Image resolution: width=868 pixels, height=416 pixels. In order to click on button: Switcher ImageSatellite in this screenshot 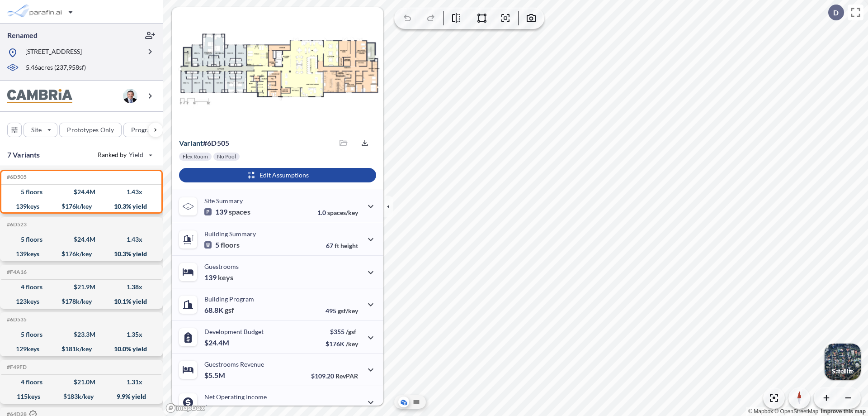, I will do `click(842, 361)`.